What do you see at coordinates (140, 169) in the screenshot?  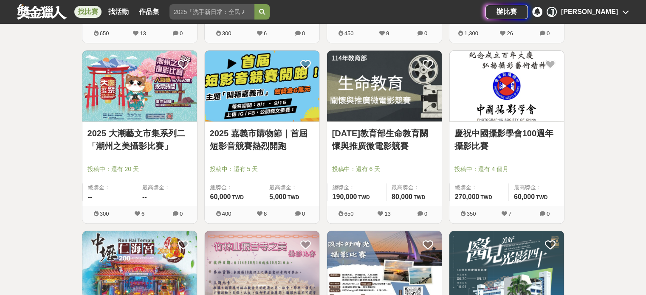 I see `span: 投稿中：還有 20 天` at bounding box center [140, 169].